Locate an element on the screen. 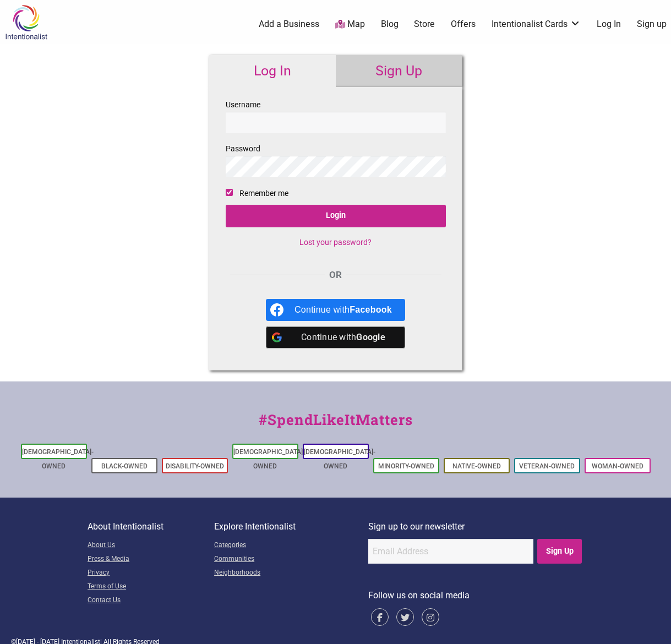  a: Woman-Owned is located at coordinates (618, 466).